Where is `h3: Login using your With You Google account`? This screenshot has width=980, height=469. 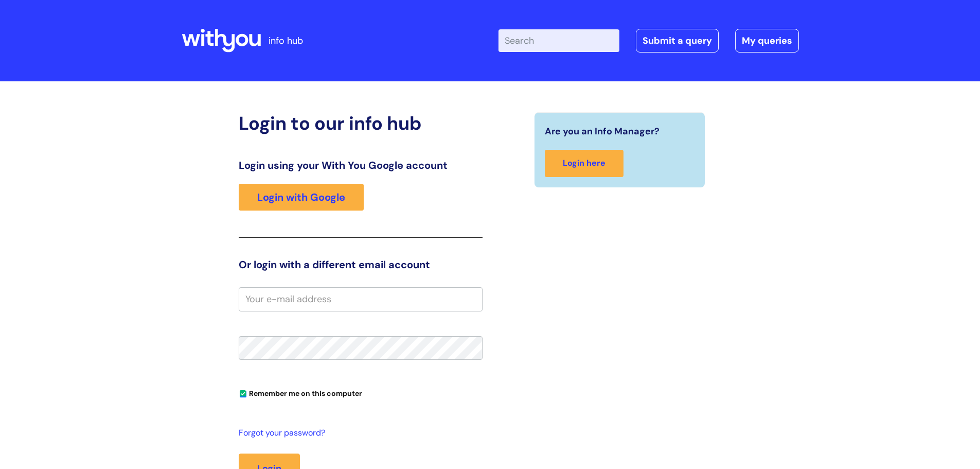 h3: Login using your With You Google account is located at coordinates (361, 165).